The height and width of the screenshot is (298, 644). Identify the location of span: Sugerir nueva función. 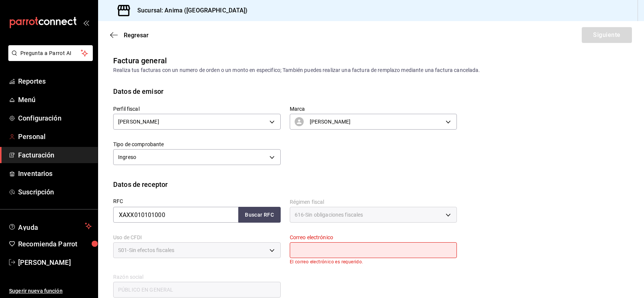
(50, 291).